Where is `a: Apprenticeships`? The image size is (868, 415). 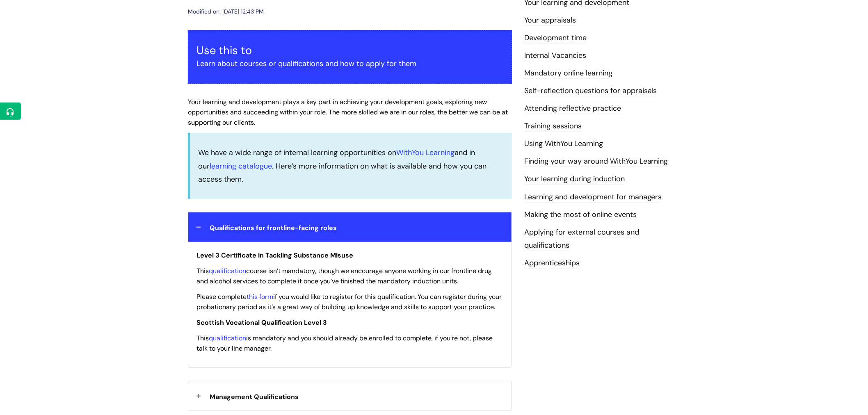
a: Apprenticeships is located at coordinates (551, 263).